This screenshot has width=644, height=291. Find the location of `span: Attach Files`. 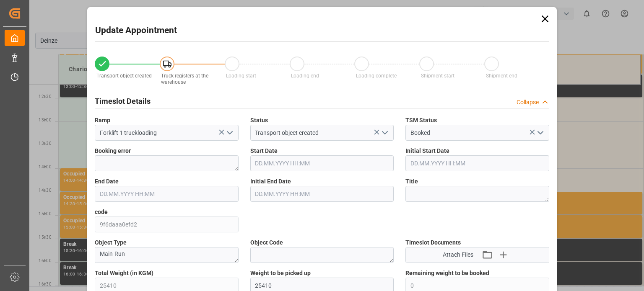

span: Attach Files is located at coordinates (458, 255).